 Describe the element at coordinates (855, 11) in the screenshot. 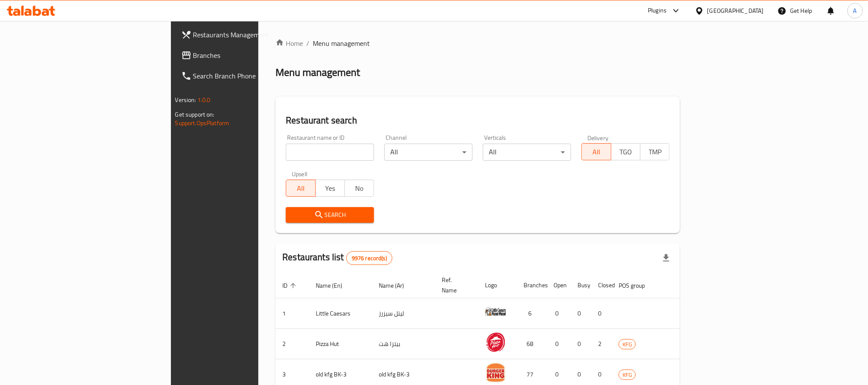

I see `span: A` at that location.